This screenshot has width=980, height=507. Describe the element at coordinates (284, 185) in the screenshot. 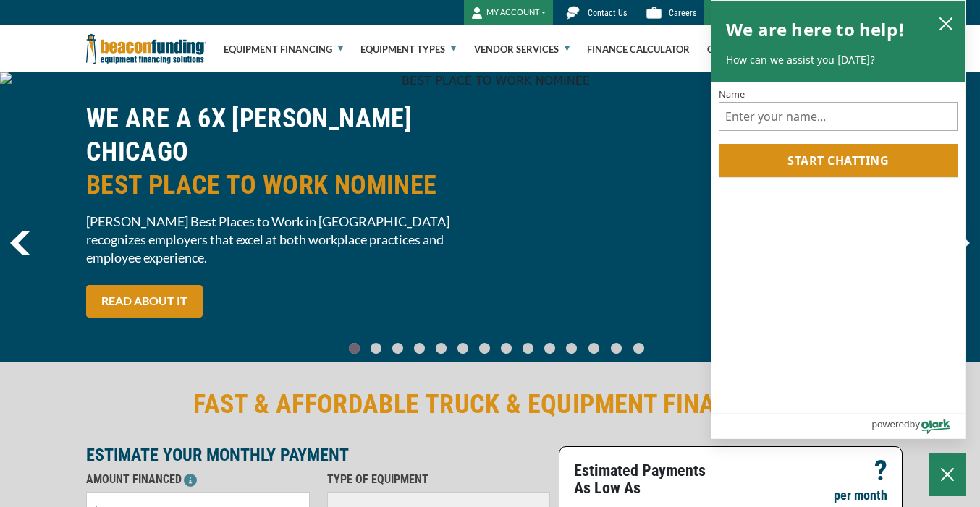

I see `span: BEST PLACE TO WORK NOMINEE` at that location.